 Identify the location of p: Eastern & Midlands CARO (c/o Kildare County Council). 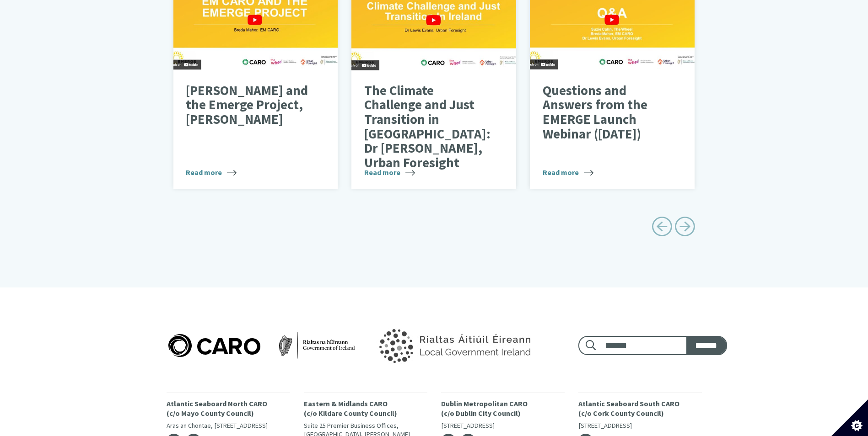
(366, 409).